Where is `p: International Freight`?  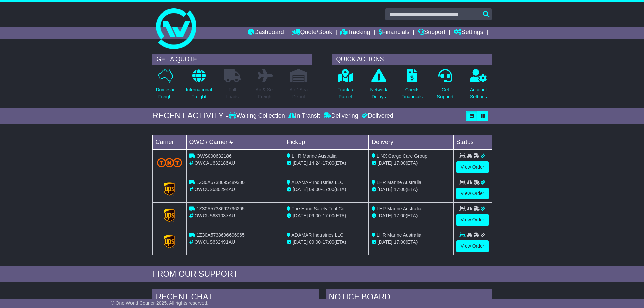 p: International Freight is located at coordinates (199, 94).